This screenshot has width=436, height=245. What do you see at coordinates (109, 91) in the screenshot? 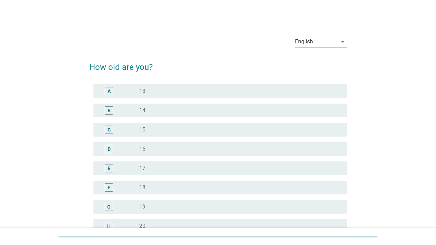
I see `div: A` at bounding box center [109, 91].